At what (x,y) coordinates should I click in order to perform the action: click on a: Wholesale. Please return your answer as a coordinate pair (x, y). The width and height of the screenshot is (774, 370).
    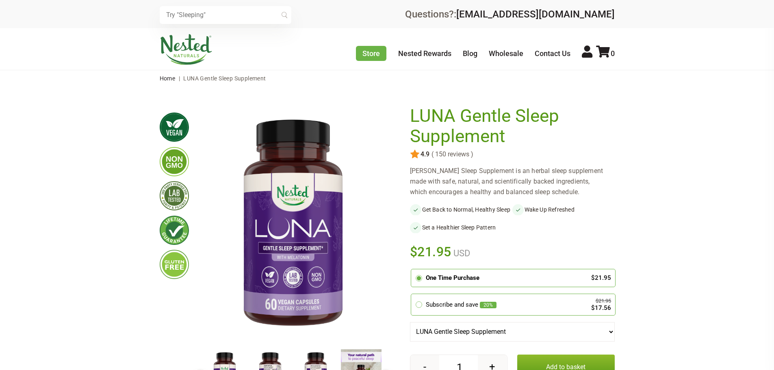
    Looking at the image, I should click on (506, 53).